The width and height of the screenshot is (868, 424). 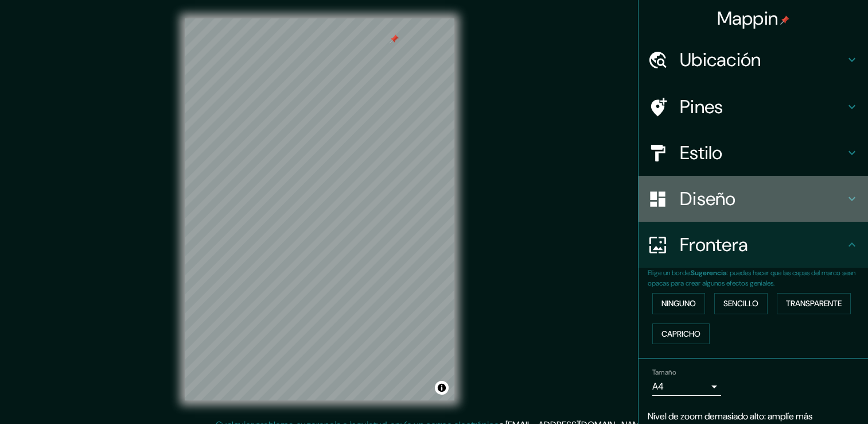 I want to click on b: Sugerencia, so click(x=709, y=273).